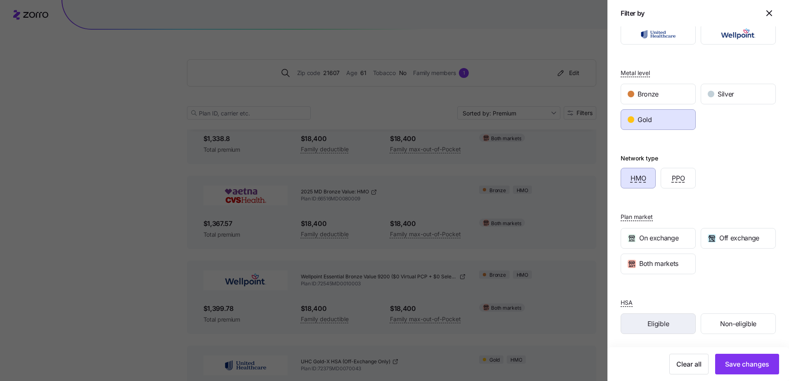  I want to click on span: Both markets, so click(659, 264).